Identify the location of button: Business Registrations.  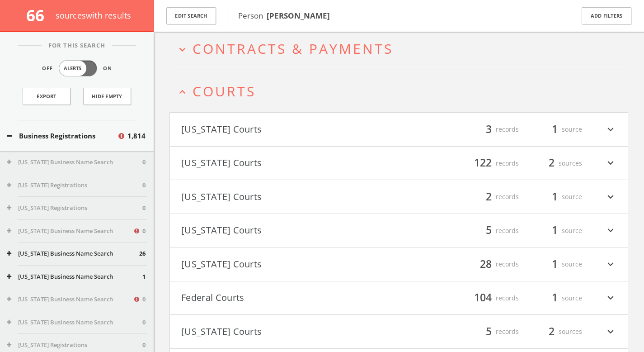
(62, 136).